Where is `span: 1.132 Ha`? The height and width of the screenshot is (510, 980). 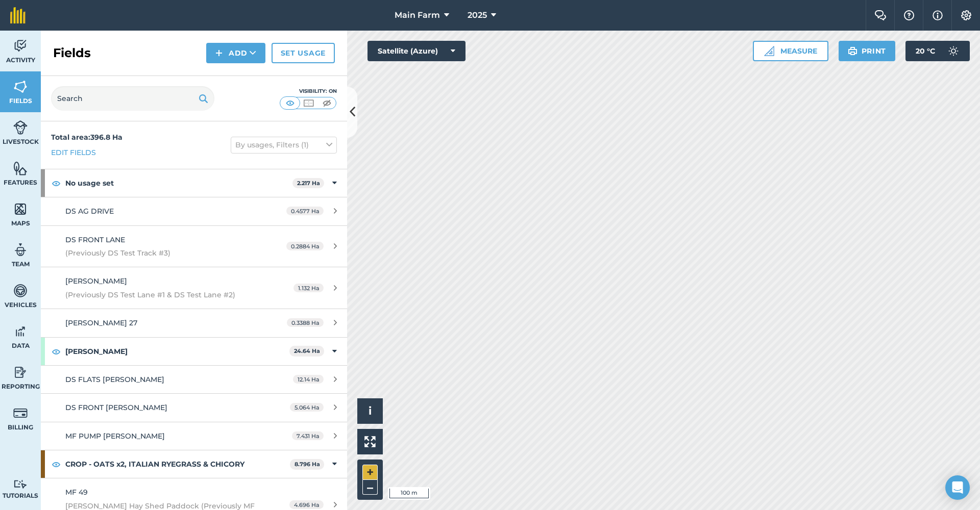
span: 1.132 Ha is located at coordinates (309, 287).